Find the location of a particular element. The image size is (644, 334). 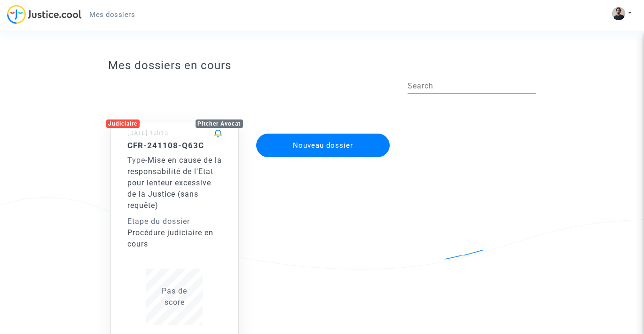

span: Mise en cause de la responsabilité de l'Etat pour lenteur excessive de la Justice (sans requête) is located at coordinates (174, 182).